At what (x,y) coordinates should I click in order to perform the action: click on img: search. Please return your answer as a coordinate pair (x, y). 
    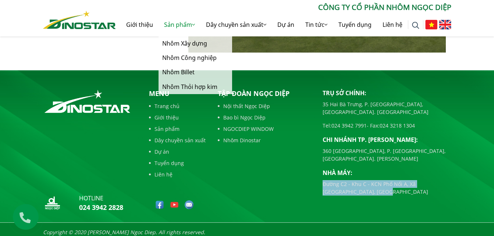
    Looking at the image, I should click on (416, 25).